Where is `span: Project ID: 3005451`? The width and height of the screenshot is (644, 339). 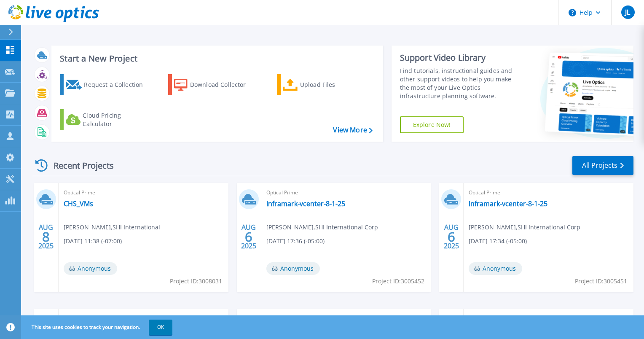
span: Project ID: 3005451 is located at coordinates (601, 281).